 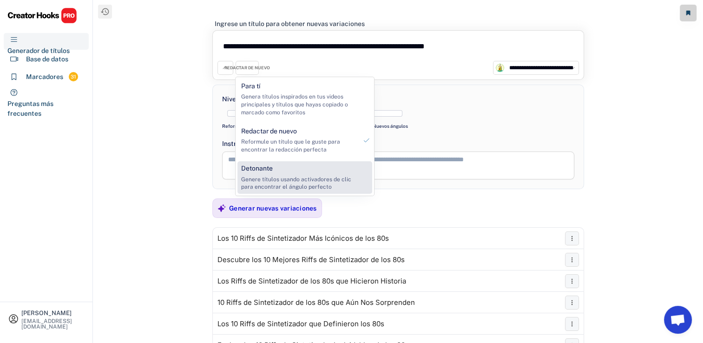 What do you see at coordinates (303, 239) in the screenshot?
I see `div: Los 10 Riffs de Sintetizador Más Icónicos de los 80s` at bounding box center [303, 239].